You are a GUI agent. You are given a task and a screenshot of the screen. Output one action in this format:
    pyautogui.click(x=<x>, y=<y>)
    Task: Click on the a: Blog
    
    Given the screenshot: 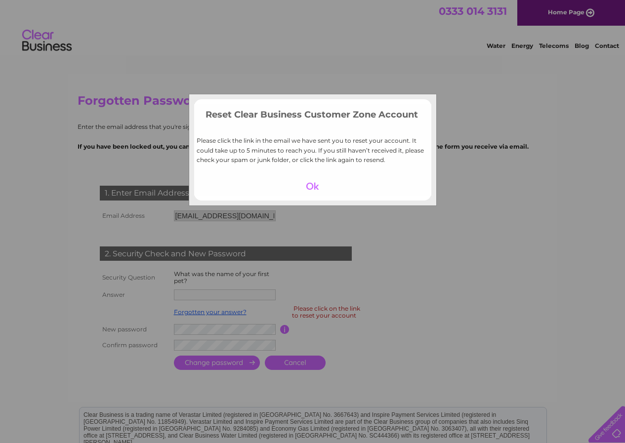 What is the action you would take?
    pyautogui.click(x=581, y=45)
    